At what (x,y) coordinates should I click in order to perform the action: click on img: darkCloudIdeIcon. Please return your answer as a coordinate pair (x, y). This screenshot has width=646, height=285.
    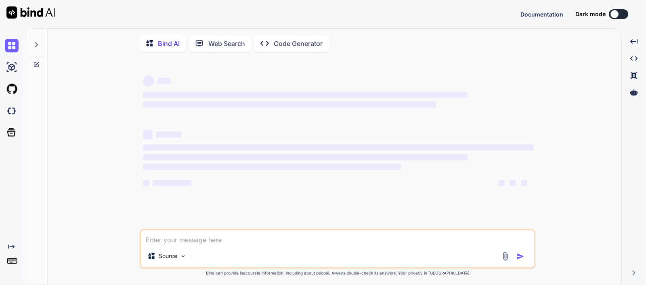
    Looking at the image, I should click on (12, 111).